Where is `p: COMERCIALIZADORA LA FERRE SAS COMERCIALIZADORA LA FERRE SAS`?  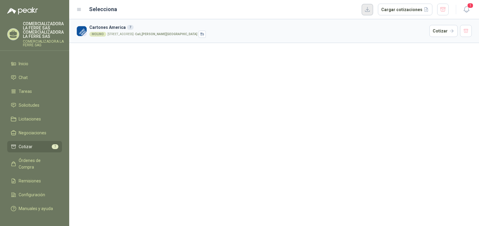
p: COMERCIALIZADORA LA FERRE SAS COMERCIALIZADORA LA FERRE SAS is located at coordinates (43, 30).